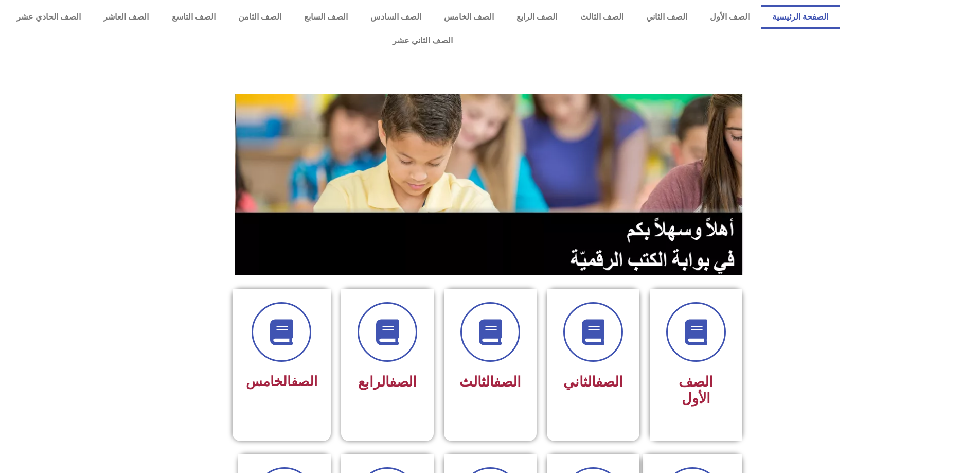 The image size is (980, 473). What do you see at coordinates (193, 17) in the screenshot?
I see `a: الصف التاسع` at bounding box center [193, 17].